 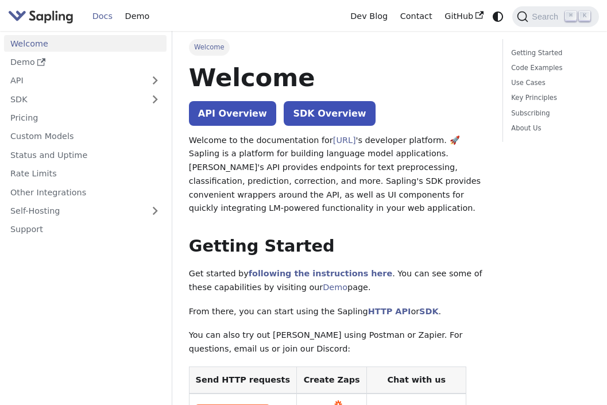 I want to click on th: Chat with us, so click(x=417, y=380).